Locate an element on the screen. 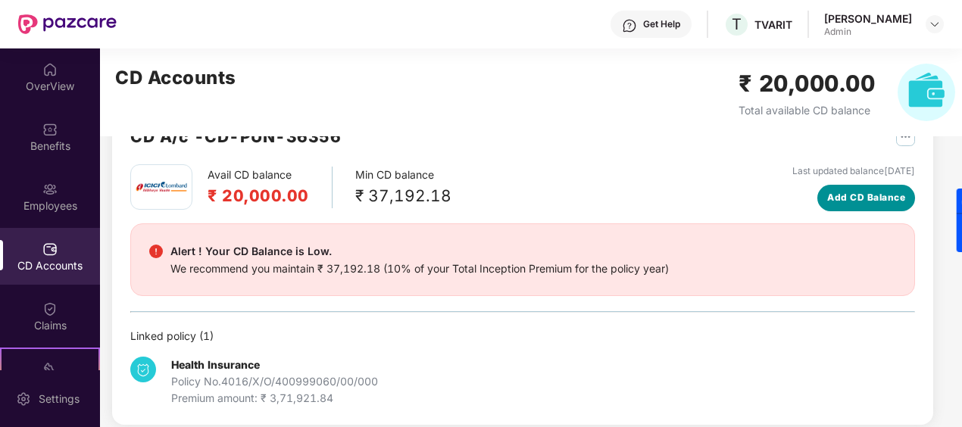 The width and height of the screenshot is (962, 427). div: Alert ! Your CD Balance is Low. is located at coordinates (420, 252).